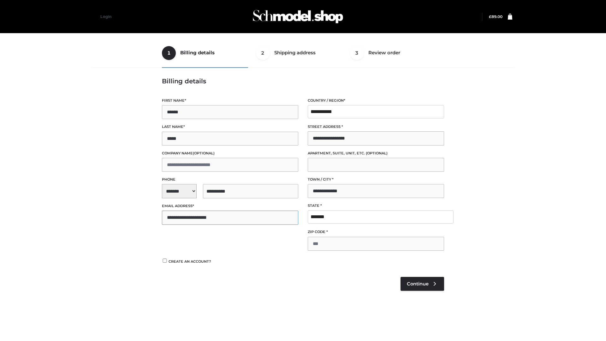  Describe the element at coordinates (495, 16) in the screenshot. I see `bdi: 89.00` at that location.